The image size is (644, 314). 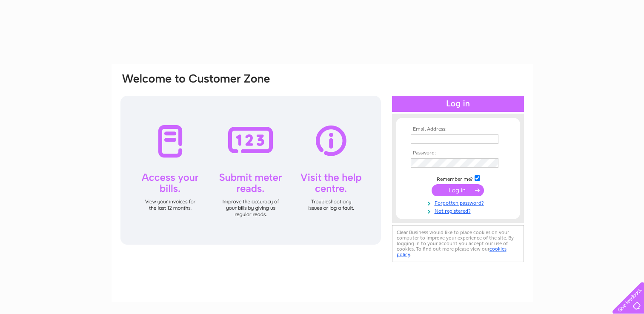 I want to click on a: Forgotten password?, so click(x=459, y=202).